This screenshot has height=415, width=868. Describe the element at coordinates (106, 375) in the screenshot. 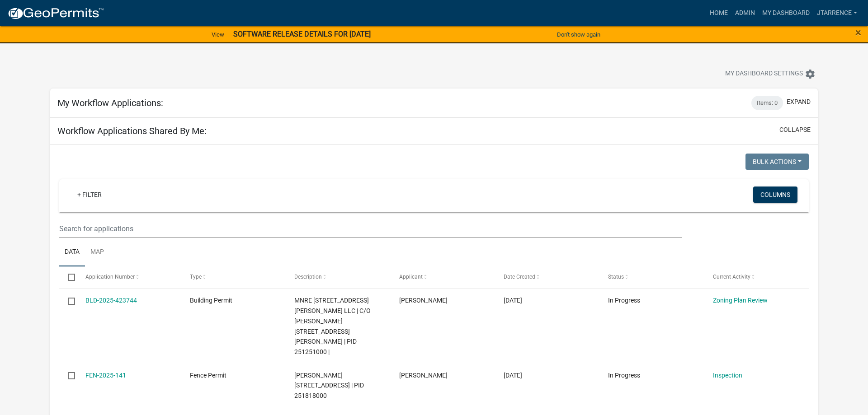

I see `a: FEN-2025-141` at that location.